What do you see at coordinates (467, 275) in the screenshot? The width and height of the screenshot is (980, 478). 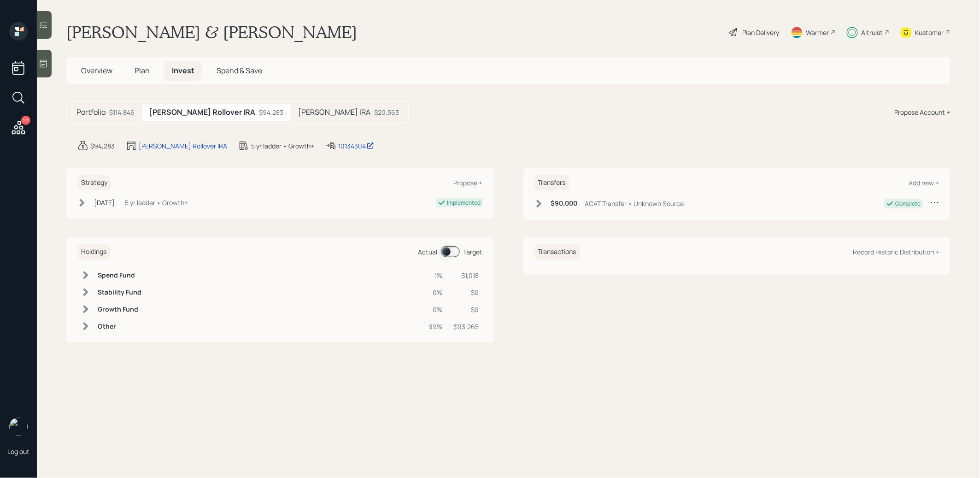 I see `div: $1,018` at bounding box center [467, 275].